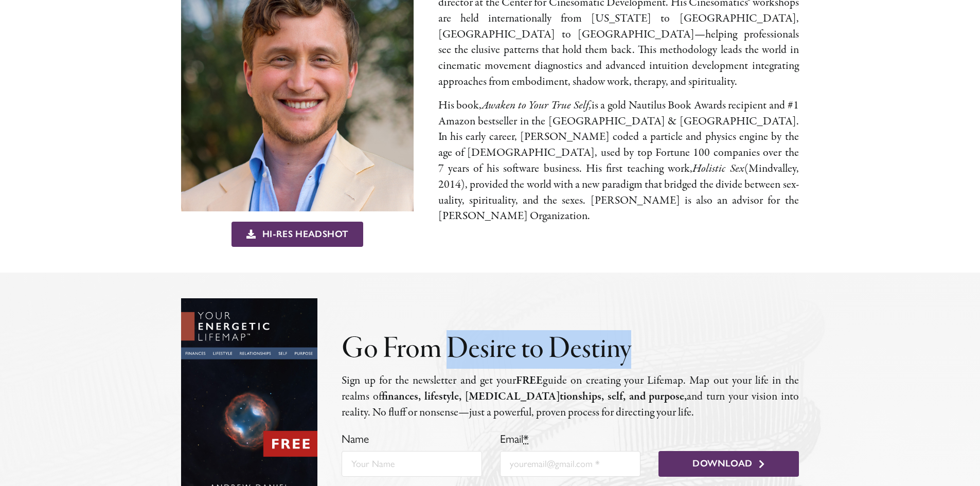 This screenshot has height=486, width=980. Describe the element at coordinates (536, 106) in the screenshot. I see `em: Awaken to Your True Self,` at that location.